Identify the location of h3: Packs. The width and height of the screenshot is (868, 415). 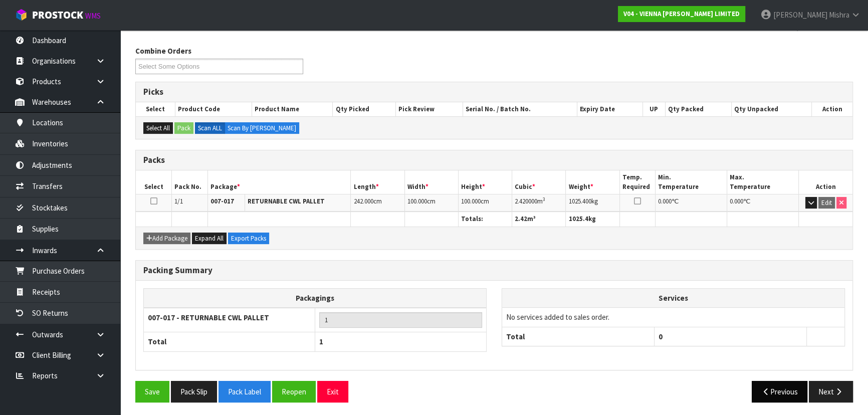
(494, 160).